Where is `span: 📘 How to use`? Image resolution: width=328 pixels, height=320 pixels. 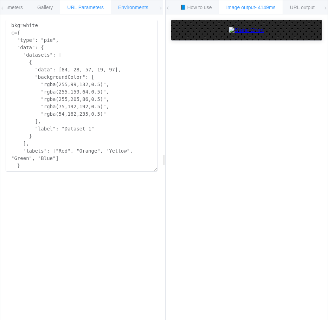 span: 📘 How to use is located at coordinates (196, 7).